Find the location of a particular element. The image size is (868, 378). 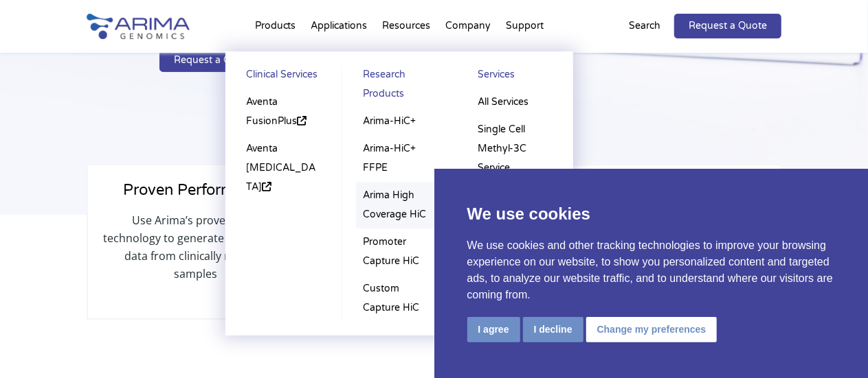

a: Research Products is located at coordinates (400, 86).